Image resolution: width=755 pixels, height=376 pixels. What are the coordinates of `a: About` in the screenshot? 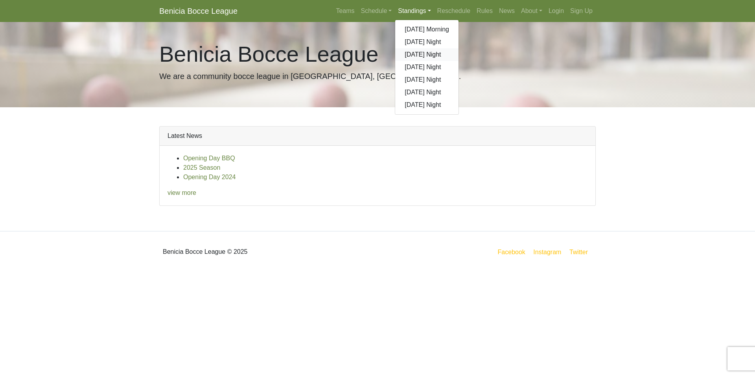 It's located at (531, 11).